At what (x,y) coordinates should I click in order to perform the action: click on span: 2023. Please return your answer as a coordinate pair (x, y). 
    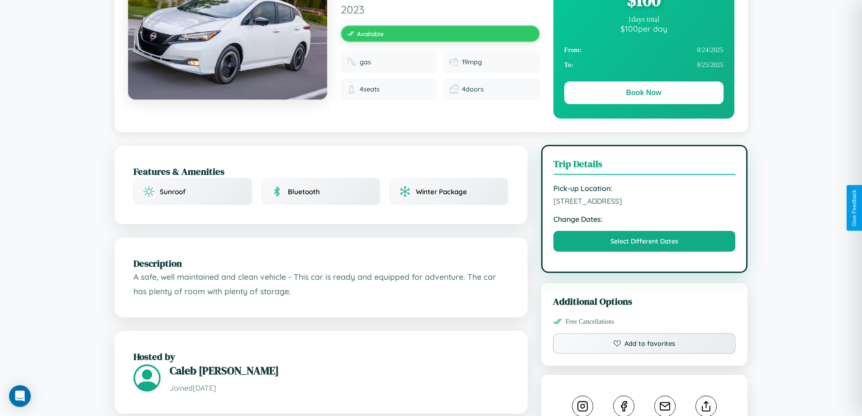
    Looking at the image, I should click on (440, 10).